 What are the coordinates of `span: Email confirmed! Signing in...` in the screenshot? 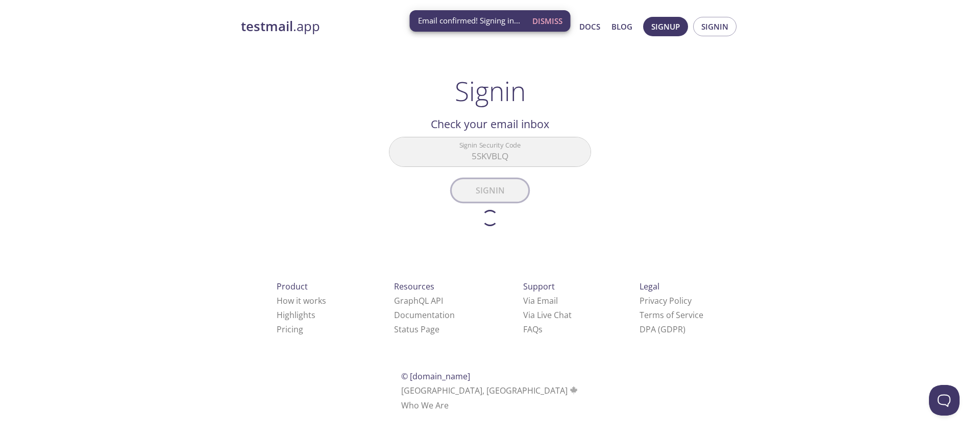 It's located at (469, 20).